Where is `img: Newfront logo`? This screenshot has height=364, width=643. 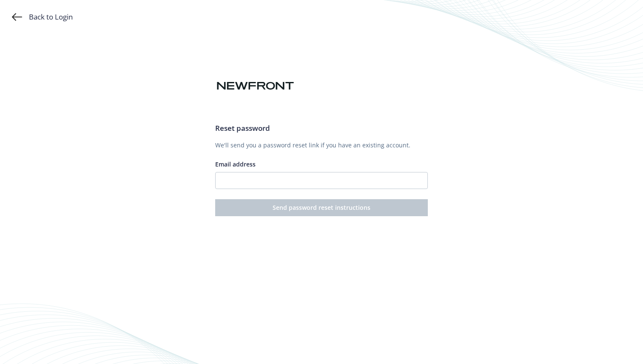
img: Newfront logo is located at coordinates (255, 86).